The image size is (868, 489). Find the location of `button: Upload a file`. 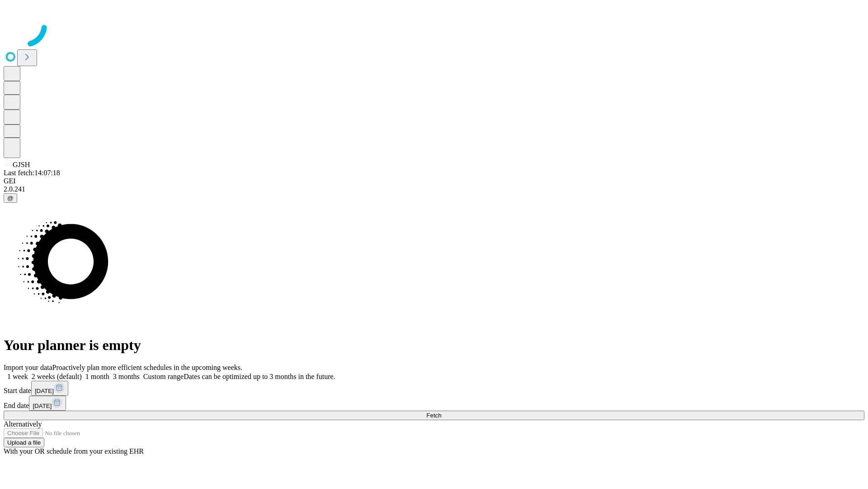

button: Upload a file is located at coordinates (24, 442).